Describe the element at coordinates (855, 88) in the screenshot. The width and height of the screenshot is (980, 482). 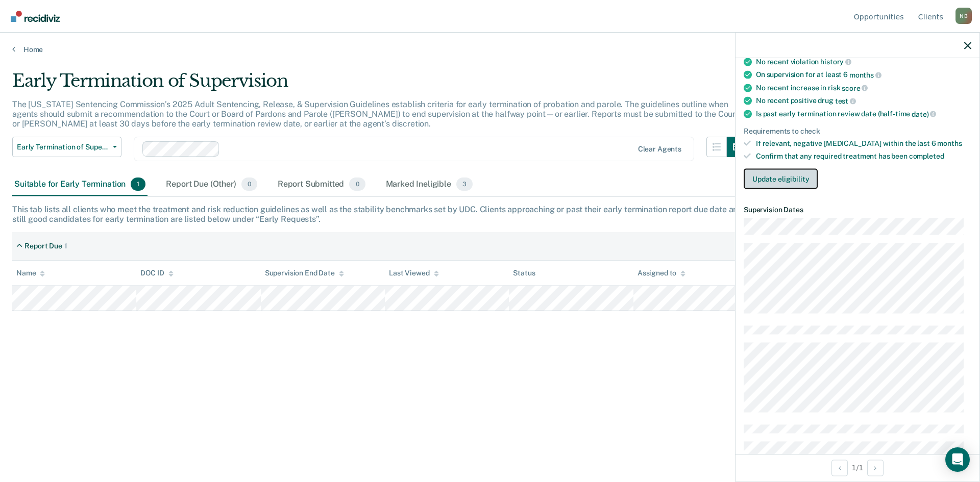
I see `span: score` at that location.